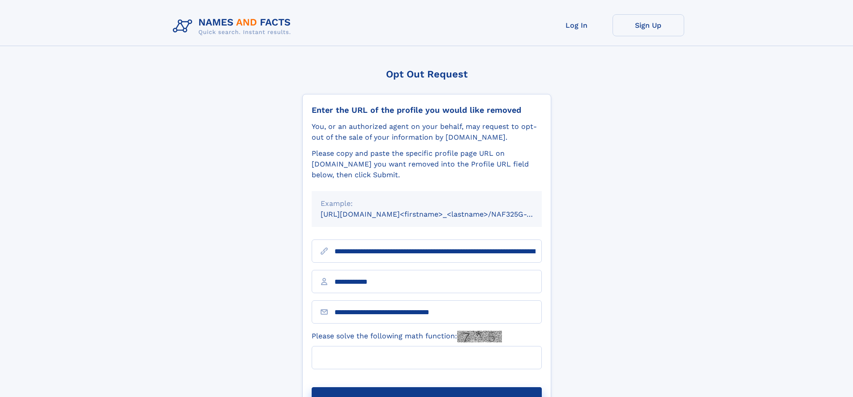 The height and width of the screenshot is (397, 853). Describe the element at coordinates (427, 204) in the screenshot. I see `div: Example:` at that location.